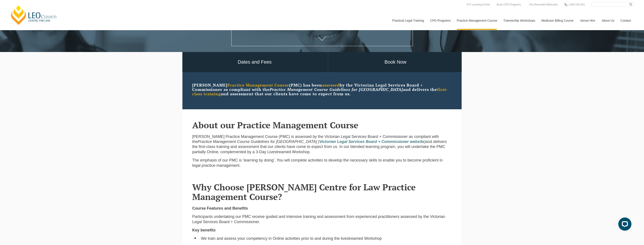 This screenshot has width=644, height=245. What do you see at coordinates (509, 5) in the screenshot?
I see `a: Book CPD Programs` at bounding box center [509, 5].